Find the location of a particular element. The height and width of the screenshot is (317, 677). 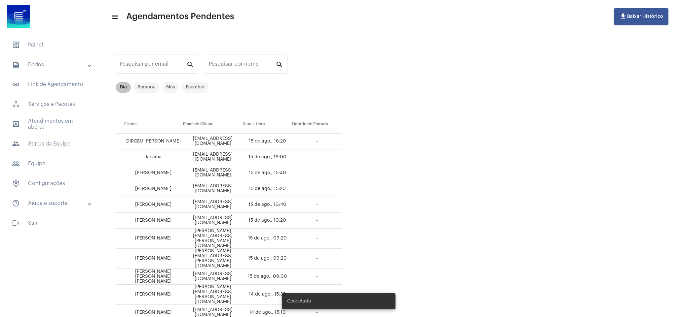

span: Link de Agendamento is located at coordinates (49, 85).